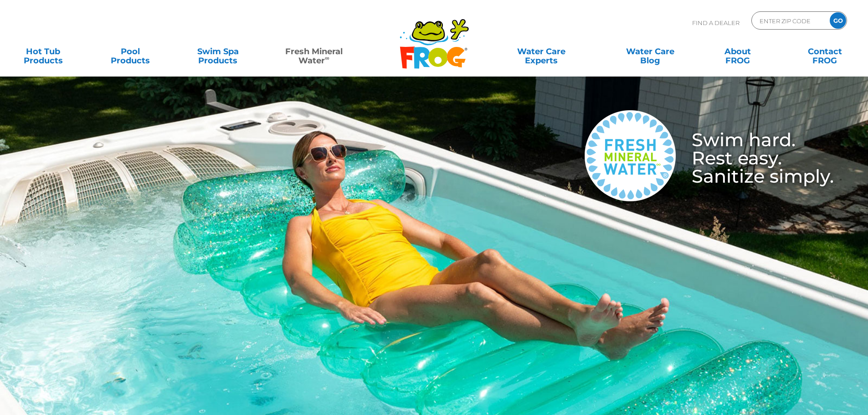 The image size is (868, 415). Describe the element at coordinates (737, 51) in the screenshot. I see `a: AboutFROG` at that location.